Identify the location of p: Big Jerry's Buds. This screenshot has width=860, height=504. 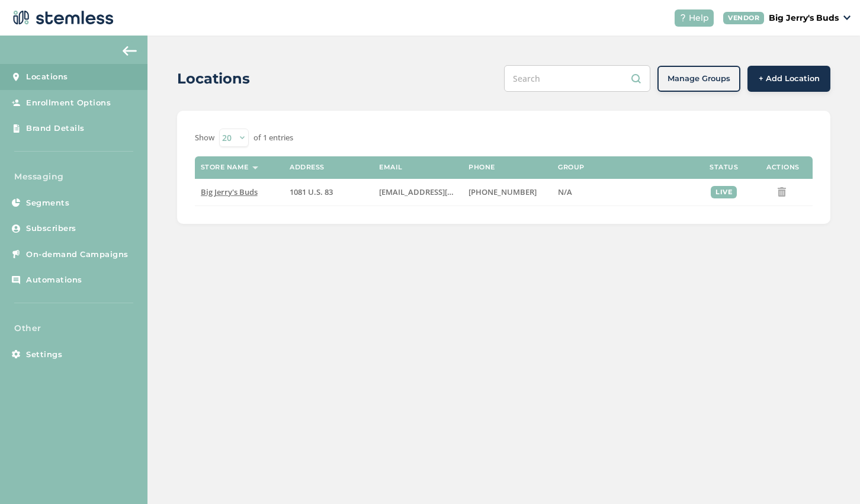
(804, 18).